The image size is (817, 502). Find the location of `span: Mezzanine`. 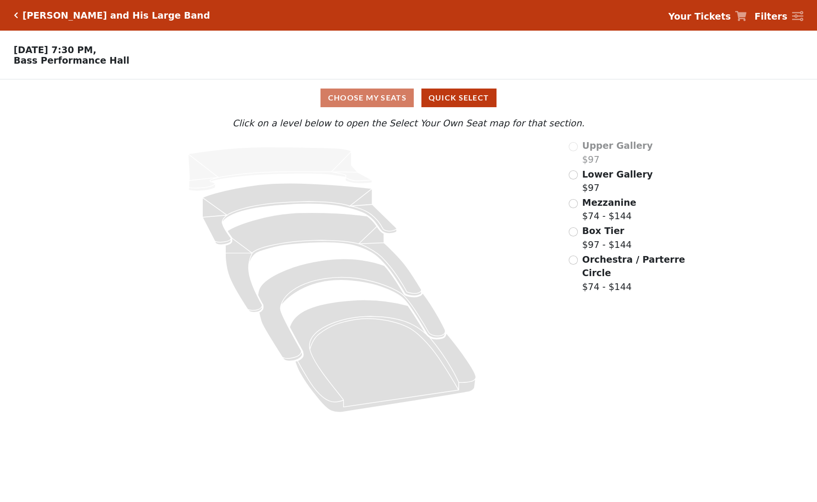

span: Mezzanine is located at coordinates (609, 202).